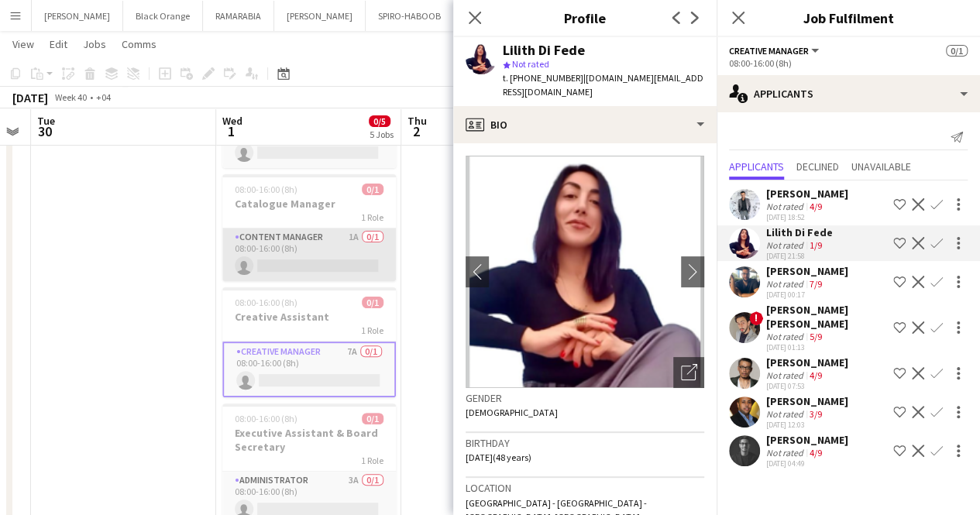  Describe the element at coordinates (95, 44) in the screenshot. I see `span: Jobs` at that location.